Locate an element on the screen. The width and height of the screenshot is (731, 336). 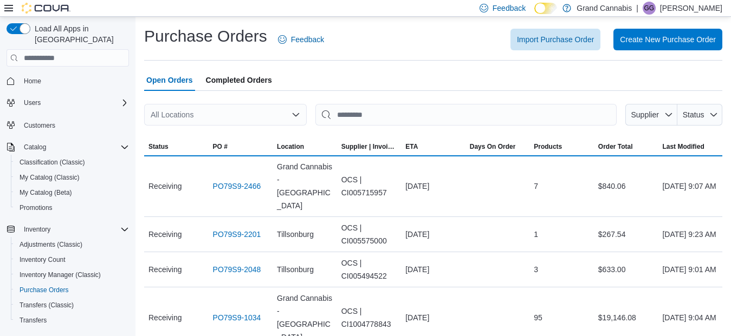
span: 1 is located at coordinates (536, 235).